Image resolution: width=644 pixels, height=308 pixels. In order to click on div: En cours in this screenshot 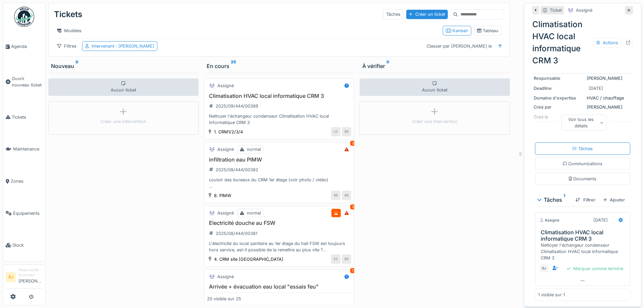, I will do `click(279, 66)`.